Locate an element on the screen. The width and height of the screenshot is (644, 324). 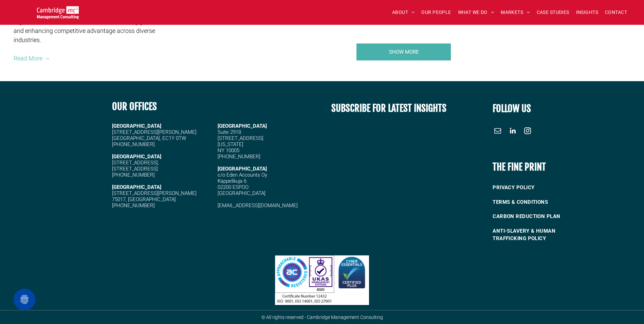
span: SHOW MORE is located at coordinates (404, 52).